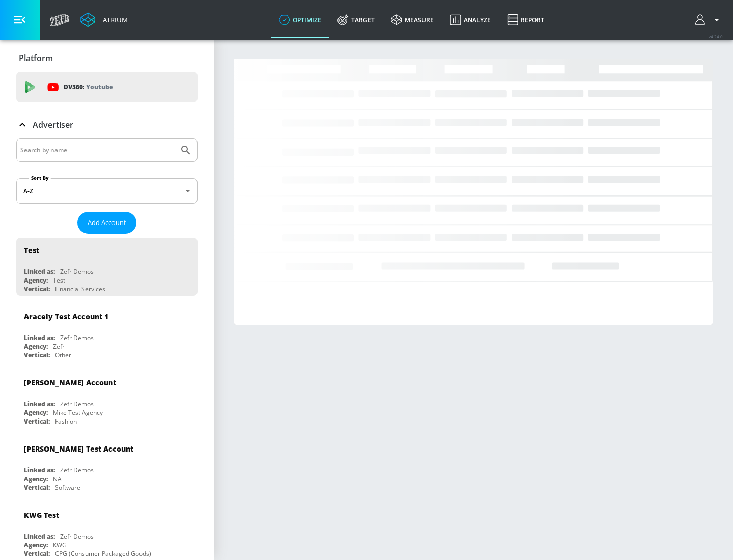 The height and width of the screenshot is (560, 733). Describe the element at coordinates (88, 87) in the screenshot. I see `p: DV360:` at that location.